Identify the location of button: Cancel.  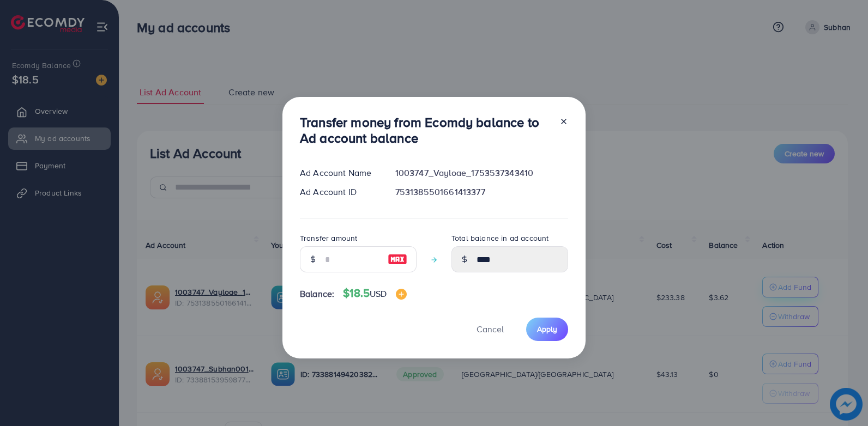
(490, 329).